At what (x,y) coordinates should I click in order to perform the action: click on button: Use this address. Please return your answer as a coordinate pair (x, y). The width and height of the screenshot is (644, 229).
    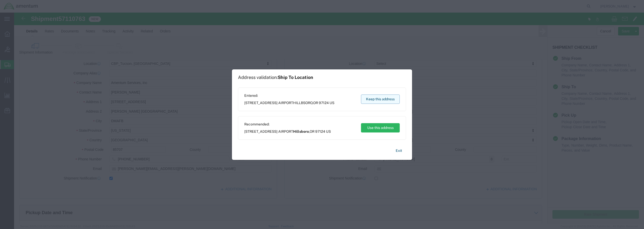
    Looking at the image, I should click on (381, 128).